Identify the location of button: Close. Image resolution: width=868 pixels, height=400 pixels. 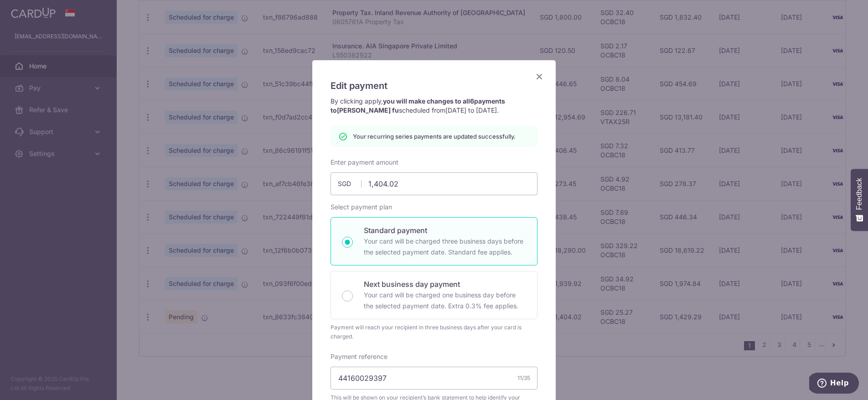
(539, 76).